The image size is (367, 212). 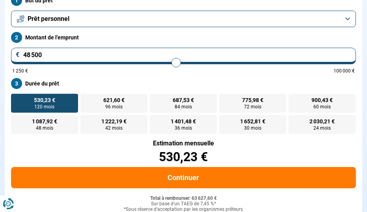 What do you see at coordinates (183, 84) in the screenshot?
I see `label: Durée du prêt` at bounding box center [183, 84].